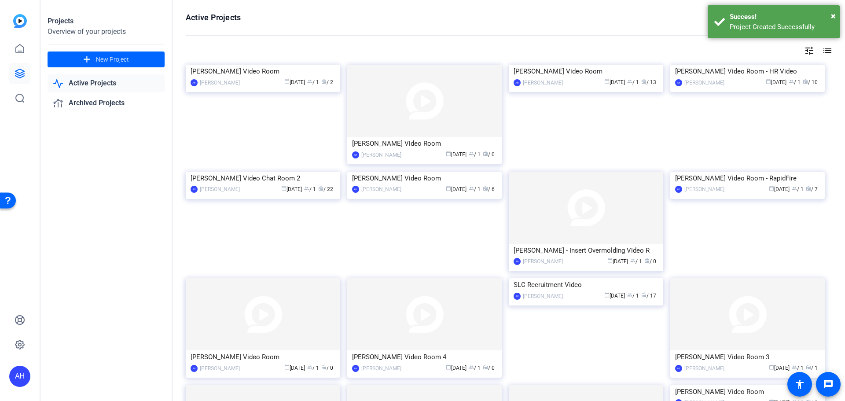  What do you see at coordinates (781, 27) in the screenshot?
I see `div: Project Created Successfully` at bounding box center [781, 27].